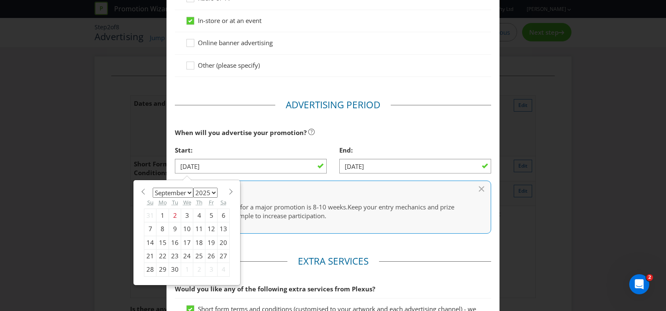 Image resolution: width=666 pixels, height=311 pixels. Describe the element at coordinates (275, 289) in the screenshot. I see `span: Would you like any of the following extra services from Plexus?` at that location.